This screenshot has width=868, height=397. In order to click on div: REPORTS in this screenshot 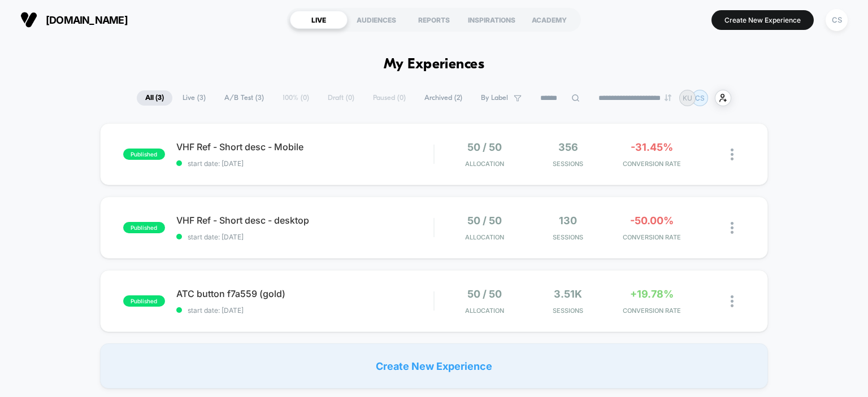, I will do `click(434, 19)`.